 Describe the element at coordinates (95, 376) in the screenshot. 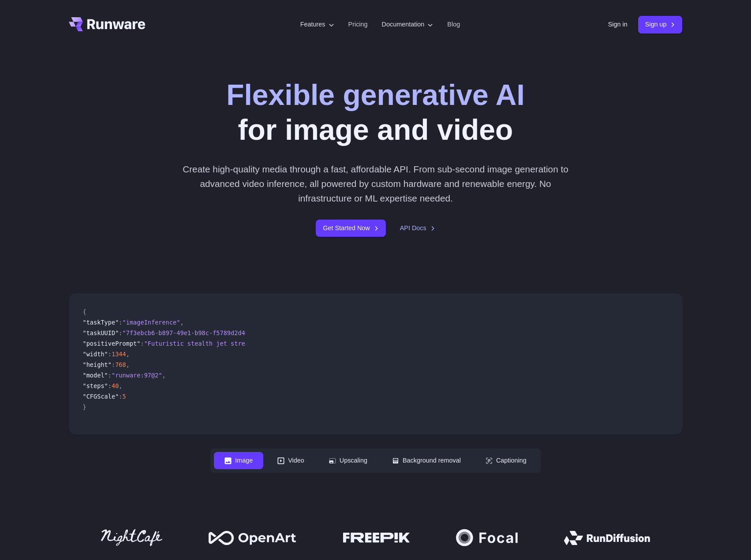

I see `span: "model"` at that location.